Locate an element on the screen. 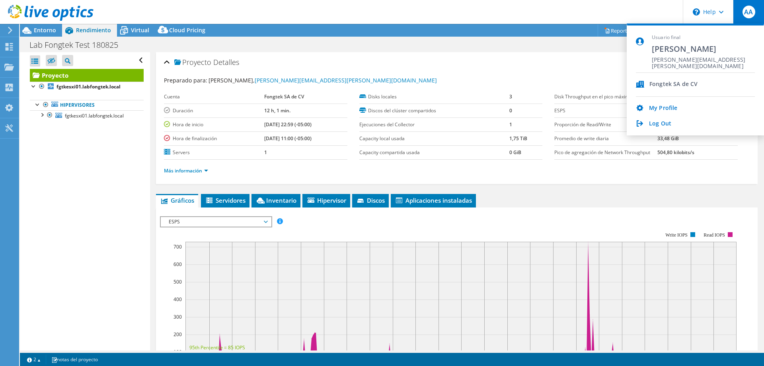 The width and height of the screenshot is (764, 366). a: 2 is located at coordinates (34, 359).